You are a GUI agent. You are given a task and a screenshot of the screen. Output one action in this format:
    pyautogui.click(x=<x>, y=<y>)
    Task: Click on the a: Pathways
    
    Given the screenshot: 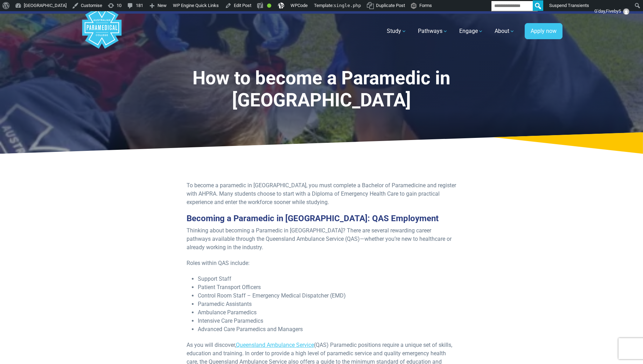 What is the action you would take?
    pyautogui.click(x=433, y=31)
    